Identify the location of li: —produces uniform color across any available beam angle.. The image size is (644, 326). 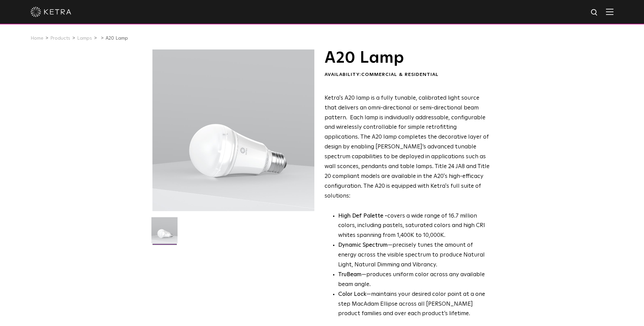
(414, 280).